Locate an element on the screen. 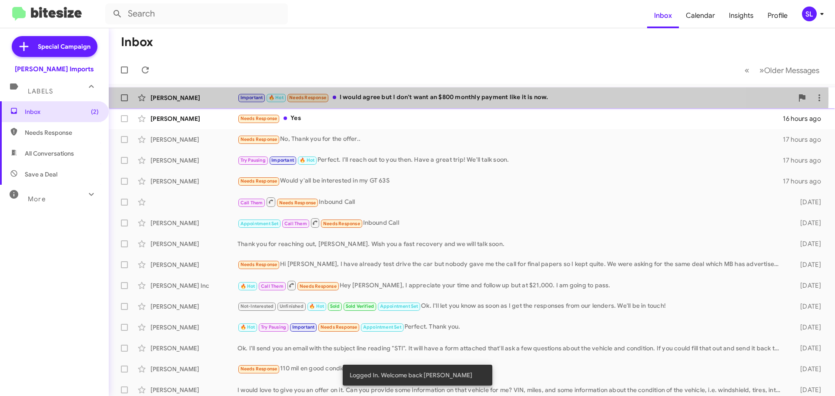 This screenshot has width=835, height=396. input: Search is located at coordinates (197, 14).